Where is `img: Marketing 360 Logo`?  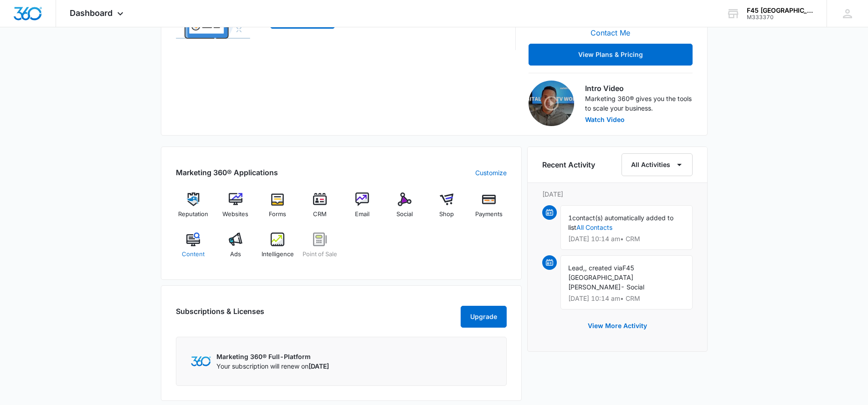
img: Marketing 360 Logo is located at coordinates (201, 361).